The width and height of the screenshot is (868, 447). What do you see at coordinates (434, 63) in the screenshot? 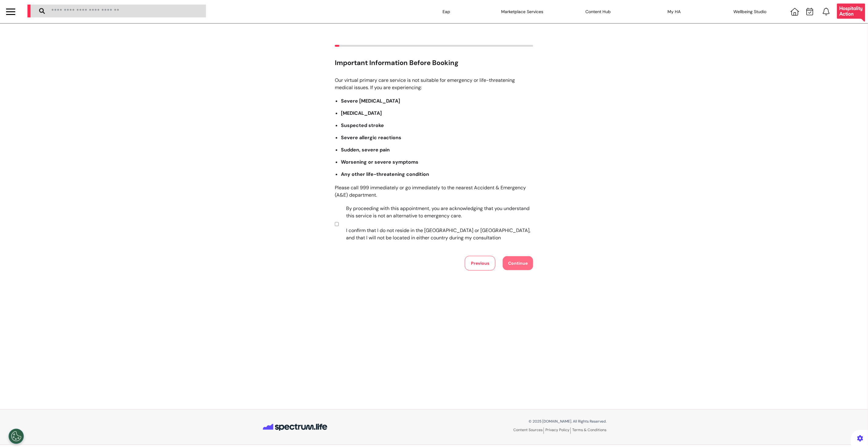
I see `h2: Important Information Before Booking` at bounding box center [434, 63].